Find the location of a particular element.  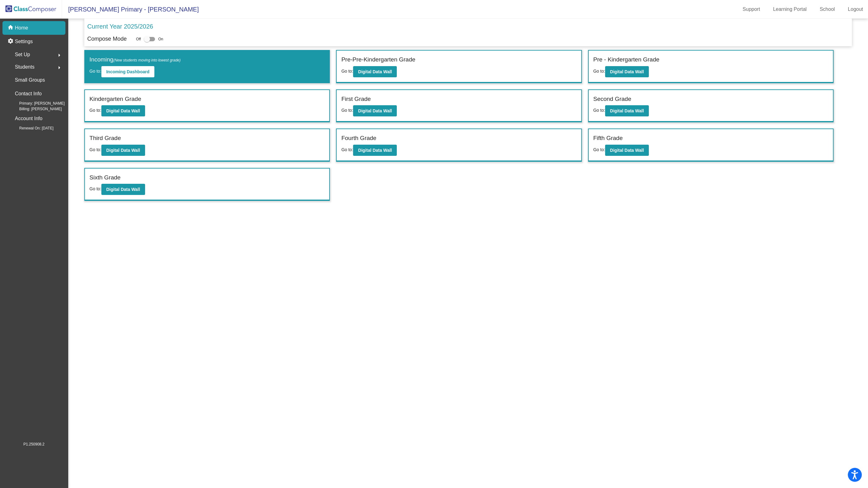

mat-icon: home is located at coordinates (11, 28).